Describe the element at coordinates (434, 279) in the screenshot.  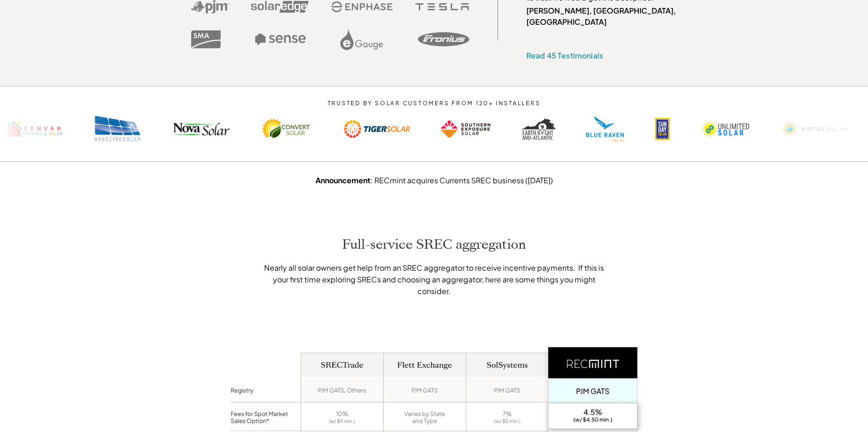
I see `p: Nearly all solar owners get help from an SREC aggregator to receive incentive payments. If this i...` at that location.